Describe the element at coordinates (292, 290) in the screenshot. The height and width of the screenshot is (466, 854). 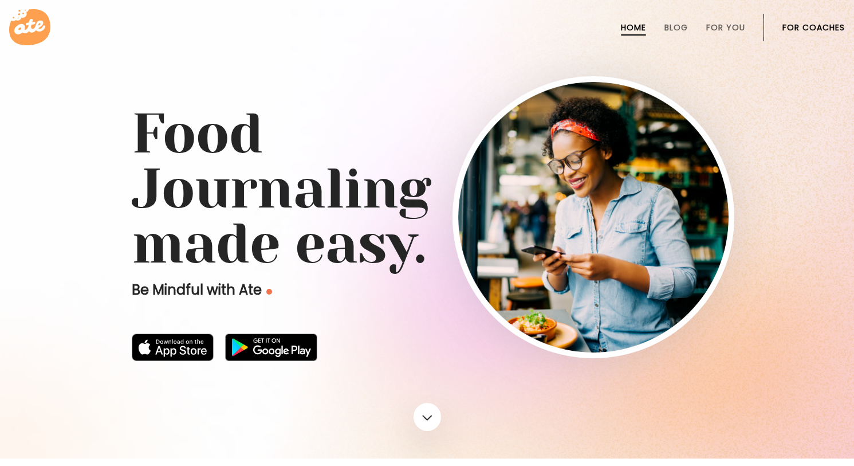
I see `p: Be Mindful with Ate` at that location.